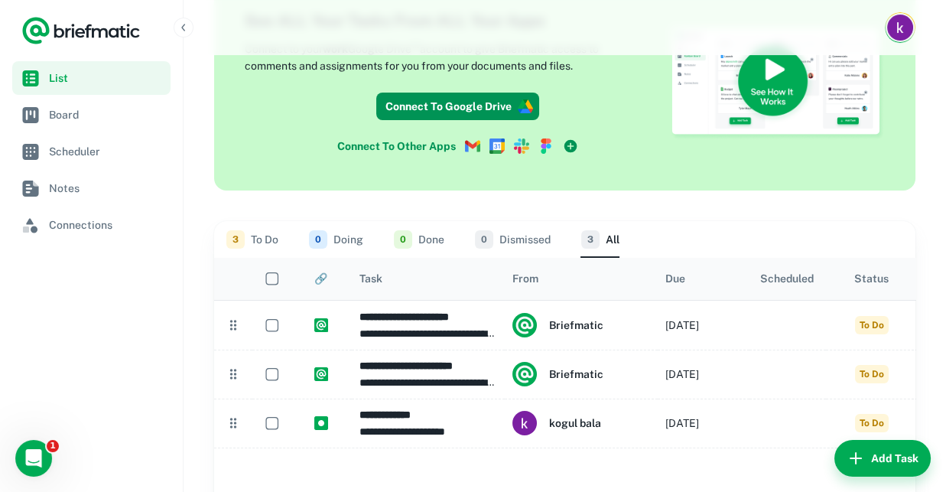 The image size is (946, 492). Describe the element at coordinates (556, 423) in the screenshot. I see `div: kogul bala` at that location.